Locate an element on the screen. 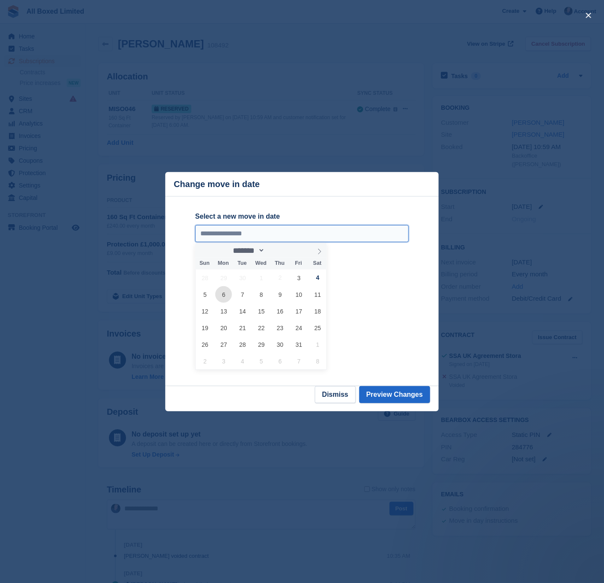 This screenshot has height=583, width=604. span: September 30, 2025 is located at coordinates (242, 277).